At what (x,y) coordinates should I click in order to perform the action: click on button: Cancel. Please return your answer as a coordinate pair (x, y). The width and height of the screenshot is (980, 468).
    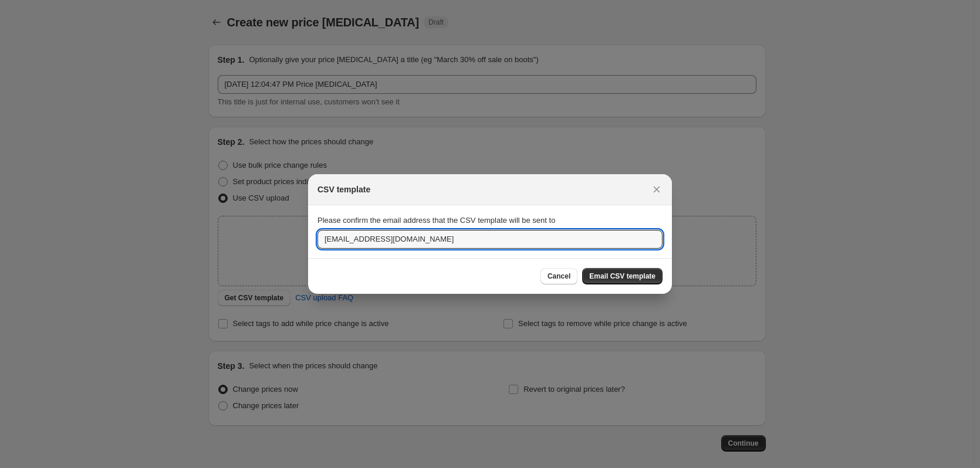
    Looking at the image, I should click on (558, 276).